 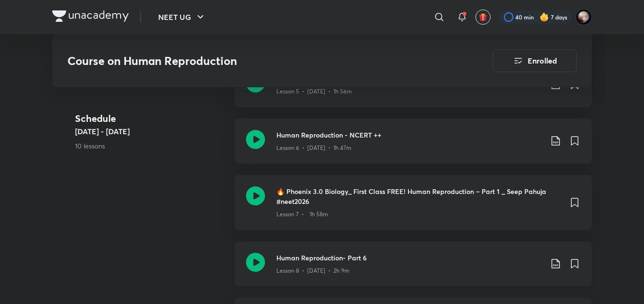 I want to click on img: Company Logo, so click(x=90, y=16).